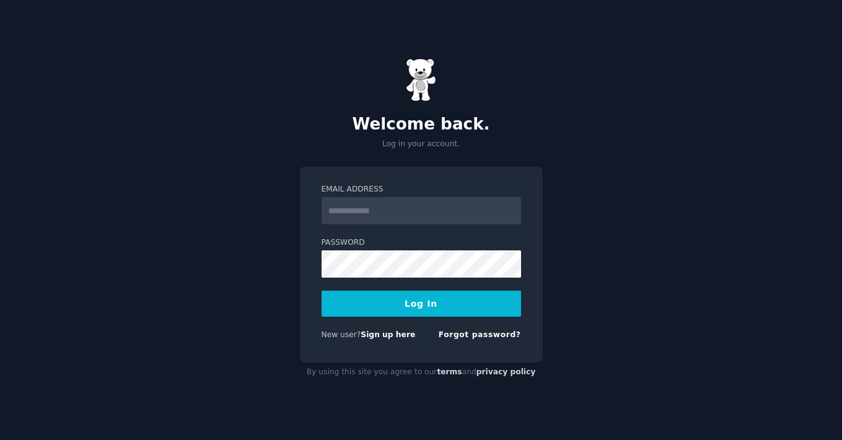 Image resolution: width=842 pixels, height=440 pixels. Describe the element at coordinates (480, 335) in the screenshot. I see `a: Forgot password?` at that location.